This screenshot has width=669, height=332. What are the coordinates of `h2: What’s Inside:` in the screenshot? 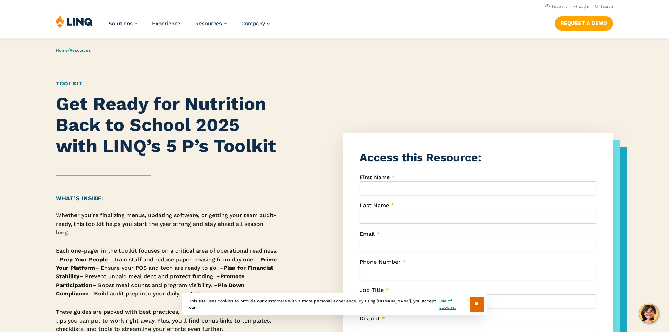 It's located at (167, 198).